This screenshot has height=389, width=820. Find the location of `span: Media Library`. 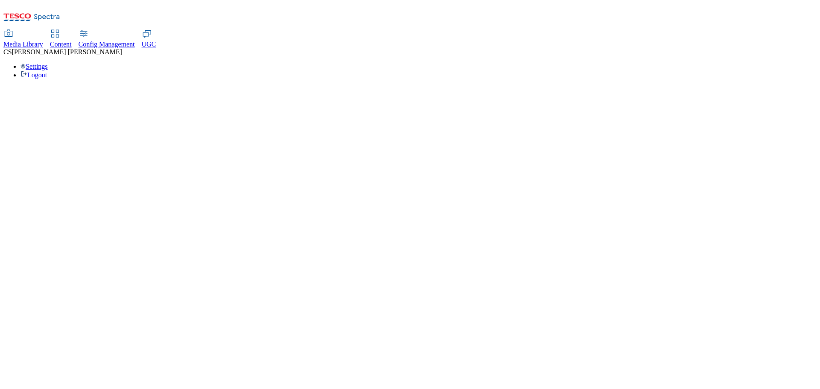

span: Media Library is located at coordinates (23, 44).